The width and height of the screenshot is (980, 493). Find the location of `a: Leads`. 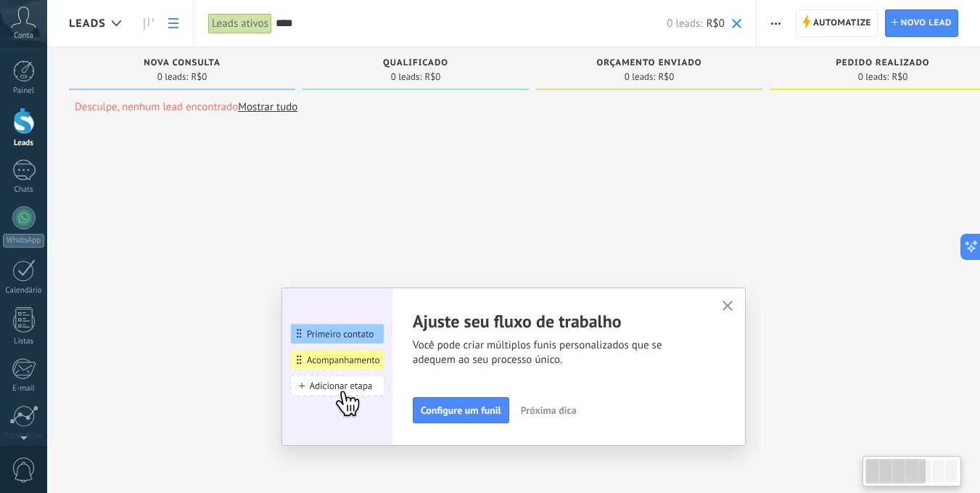

a: Leads is located at coordinates (148, 23).